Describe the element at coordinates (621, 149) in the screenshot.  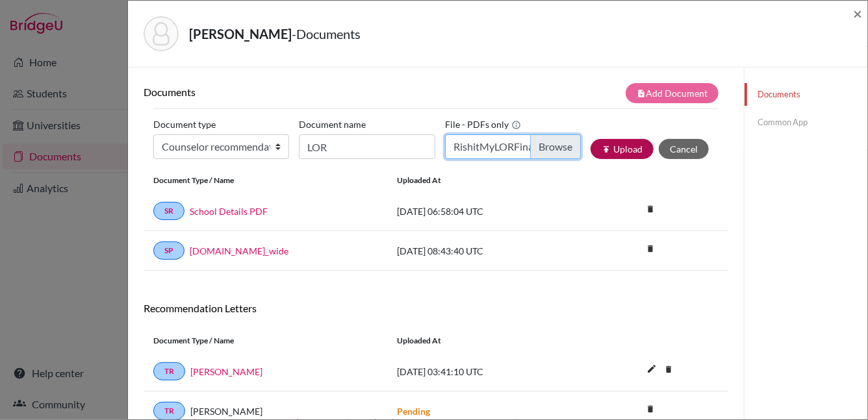
I see `button: publishUpload` at that location.